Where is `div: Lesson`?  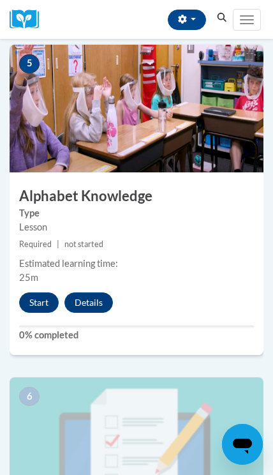 div: Lesson is located at coordinates (137, 227).